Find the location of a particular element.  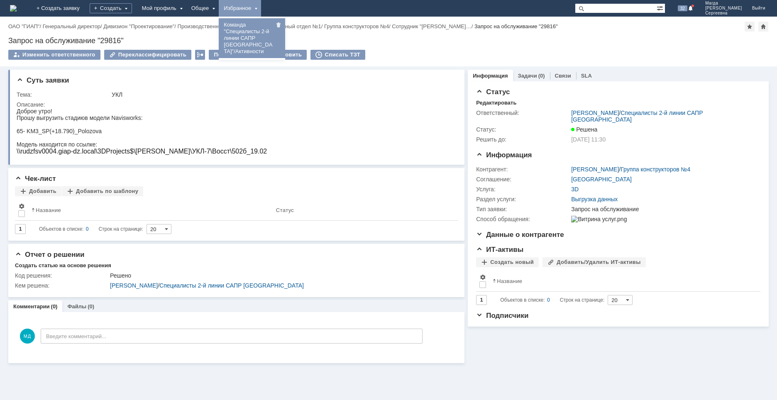

a: Перейти на домашнюю страницу is located at coordinates (13, 8).